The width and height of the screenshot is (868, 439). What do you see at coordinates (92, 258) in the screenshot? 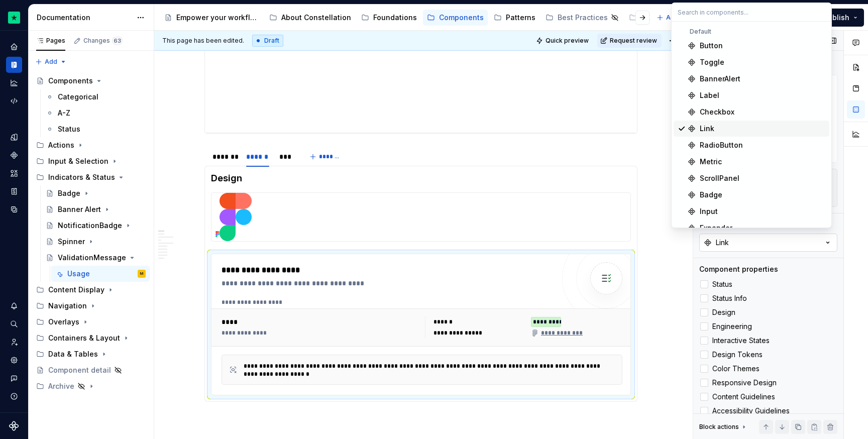
I see `div: ValidationMessage` at bounding box center [92, 258].